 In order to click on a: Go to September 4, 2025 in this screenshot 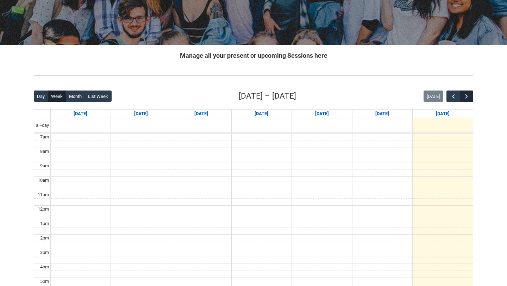, I will do `click(322, 114)`.